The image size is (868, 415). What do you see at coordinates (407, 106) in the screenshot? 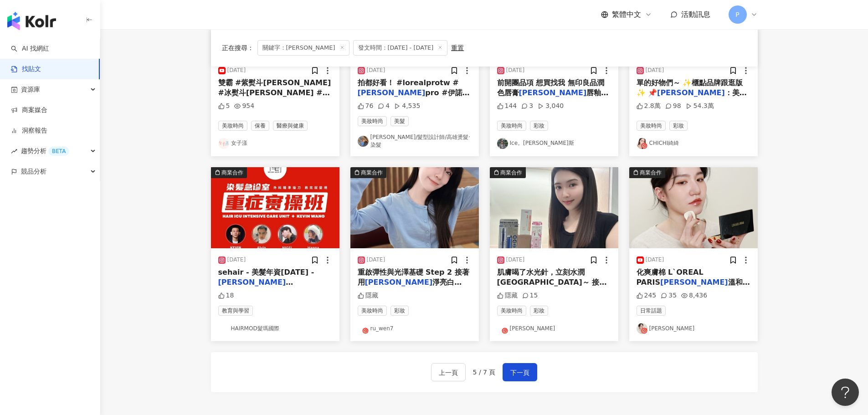
I see `div: 4,535` at bounding box center [407, 106].